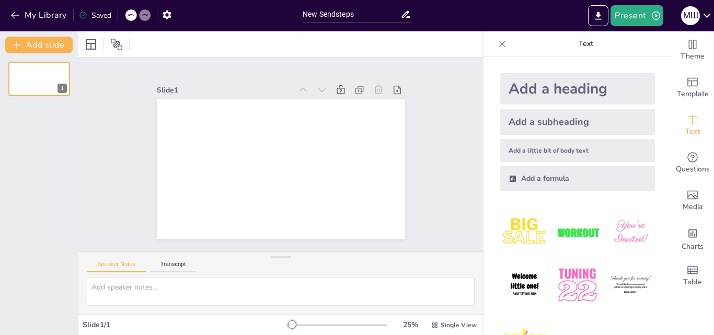  What do you see at coordinates (224, 90) in the screenshot?
I see `div: Slide 1` at bounding box center [224, 90].